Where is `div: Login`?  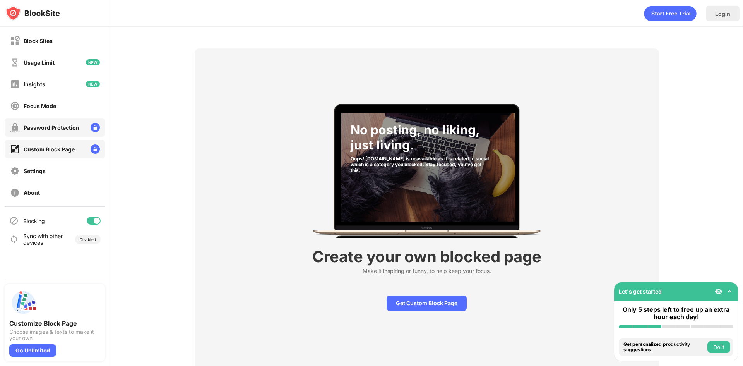 div: Login is located at coordinates (722, 14).